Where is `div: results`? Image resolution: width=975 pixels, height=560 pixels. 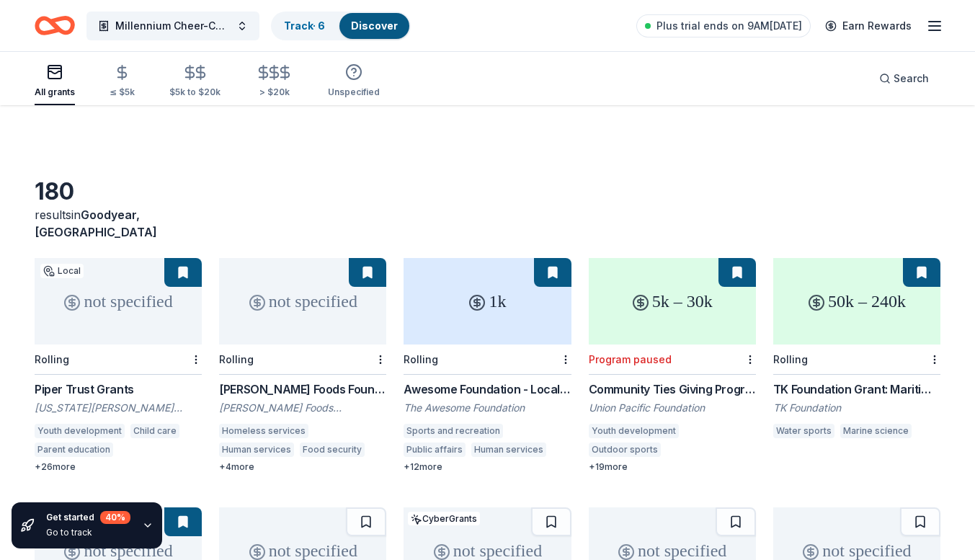
div: results is located at coordinates (118, 223).